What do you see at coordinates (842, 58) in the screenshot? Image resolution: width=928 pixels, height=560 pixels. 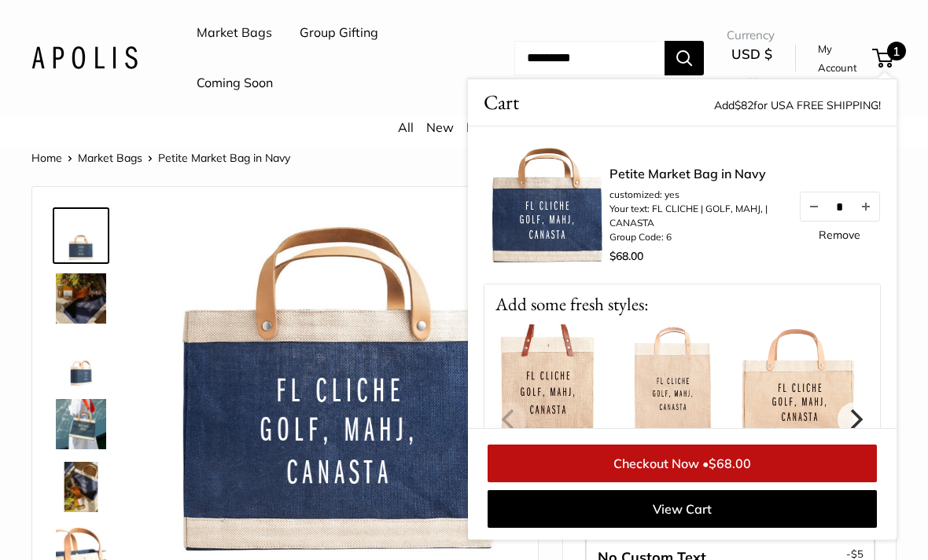 I see `a: My Account` at bounding box center [842, 58].